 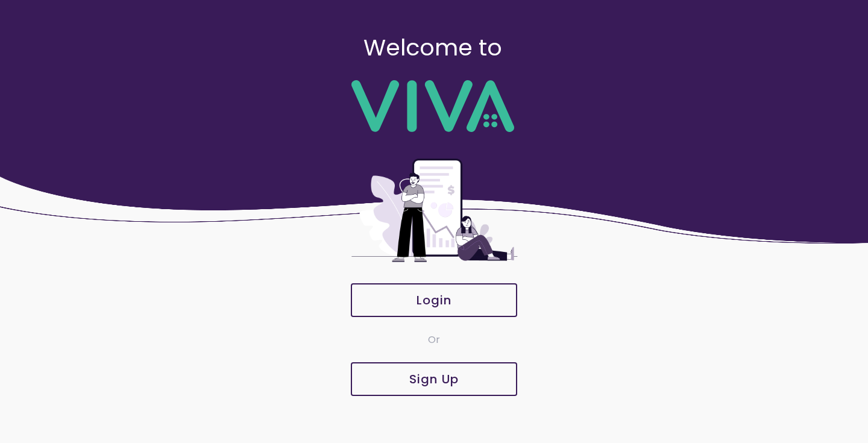 What do you see at coordinates (434, 300) in the screenshot?
I see `a: Login` at bounding box center [434, 300].